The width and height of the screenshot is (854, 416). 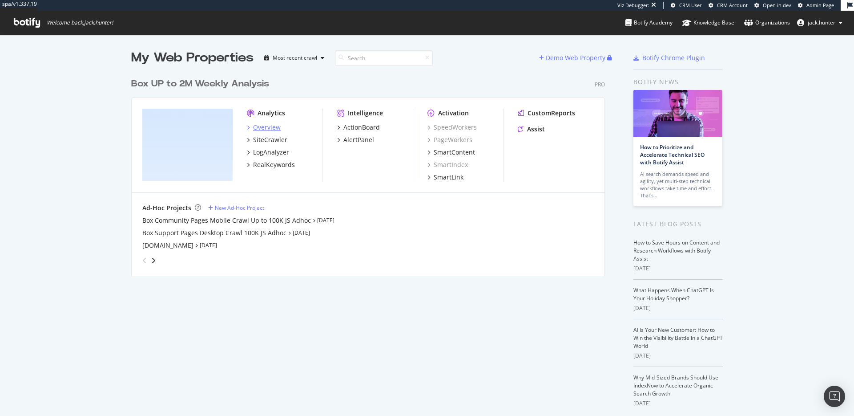 I want to click on div: Activation, so click(x=453, y=113).